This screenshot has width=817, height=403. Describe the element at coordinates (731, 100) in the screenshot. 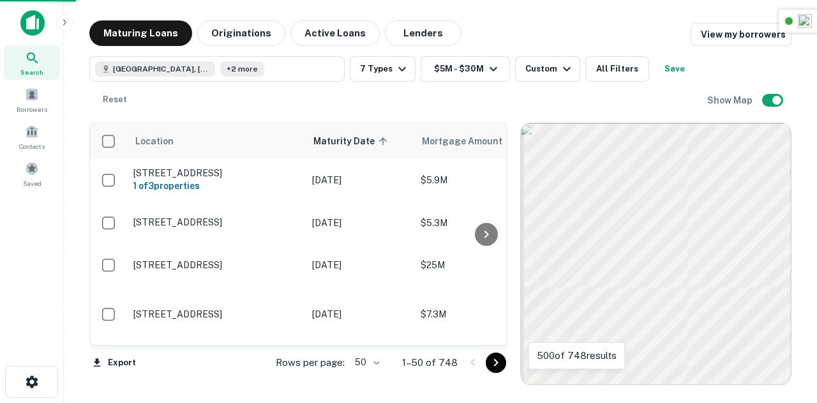

I see `h6: Show Map` at that location.